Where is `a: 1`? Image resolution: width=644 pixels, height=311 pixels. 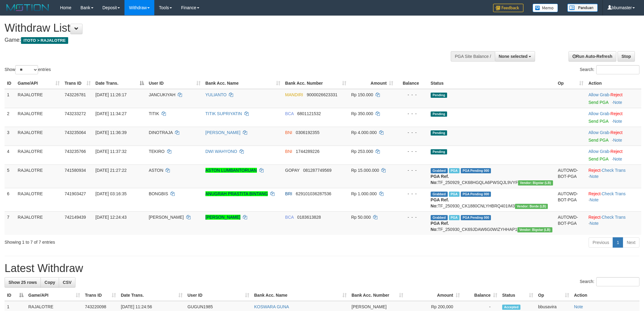
a: 1 is located at coordinates (618, 242).